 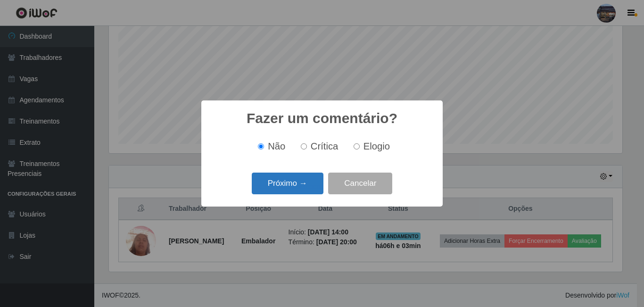 What do you see at coordinates (360, 184) in the screenshot?
I see `button: Cancelar` at bounding box center [360, 184].